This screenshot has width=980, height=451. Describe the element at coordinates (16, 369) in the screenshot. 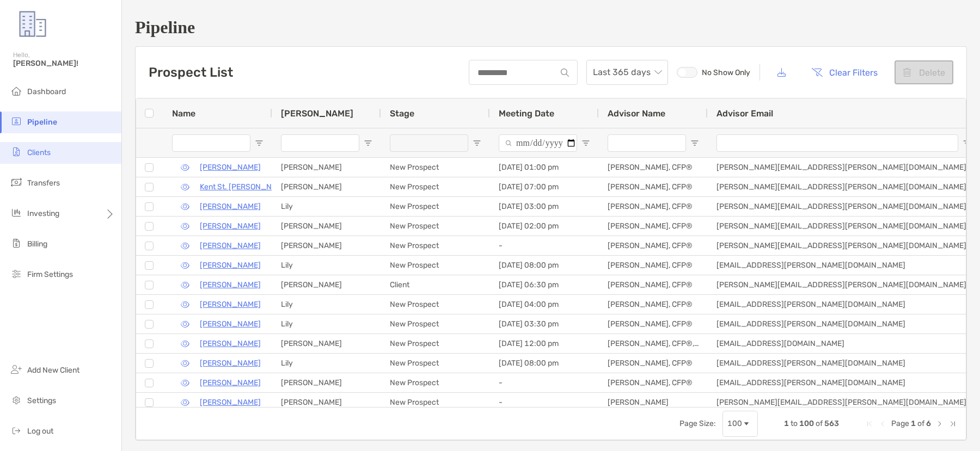

I see `img: add_new_client icon` at that location.